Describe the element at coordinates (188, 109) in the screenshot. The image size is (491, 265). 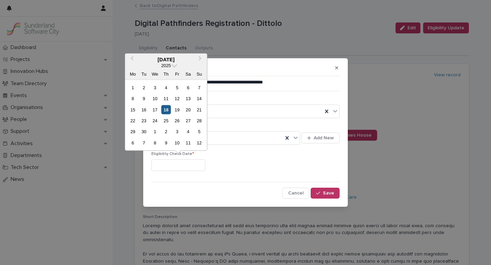
I see `div: Choose Saturday, 20 September 2025` at that location.